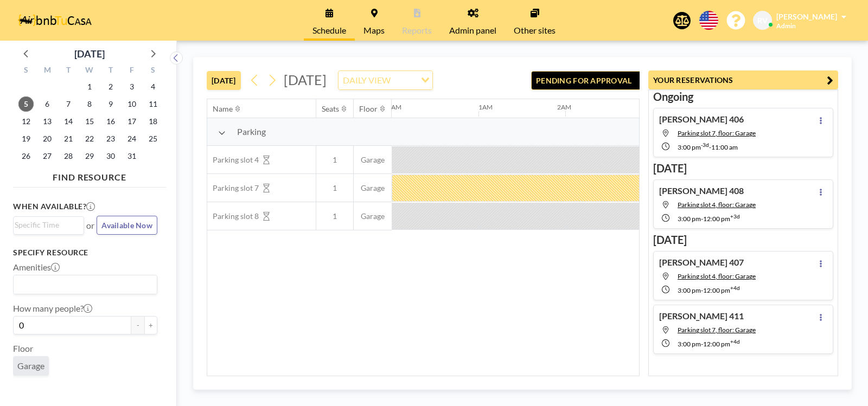 The height and width of the screenshot is (406, 868). What do you see at coordinates (90, 87) in the screenshot?
I see `span: Wednesday, October 1, 2025` at bounding box center [90, 87].